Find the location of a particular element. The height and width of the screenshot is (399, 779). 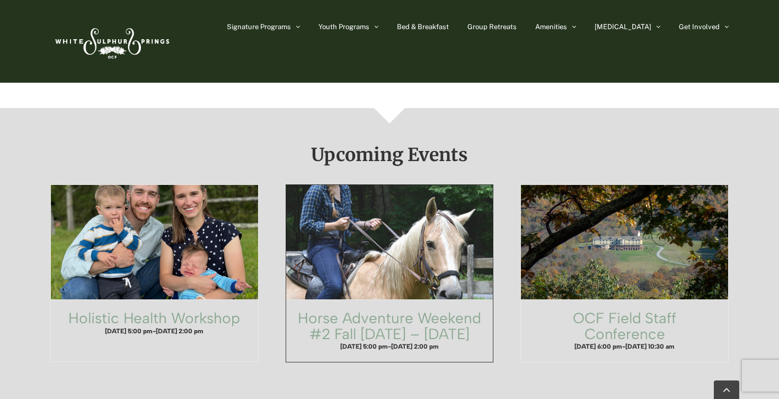

h2: Upcoming Events is located at coordinates (389, 155).